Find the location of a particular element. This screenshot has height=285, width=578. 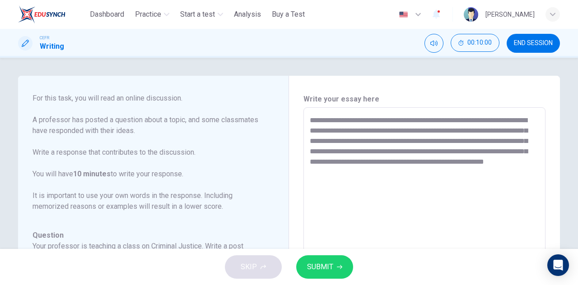

h6: Write your essay here is located at coordinates (425, 99).